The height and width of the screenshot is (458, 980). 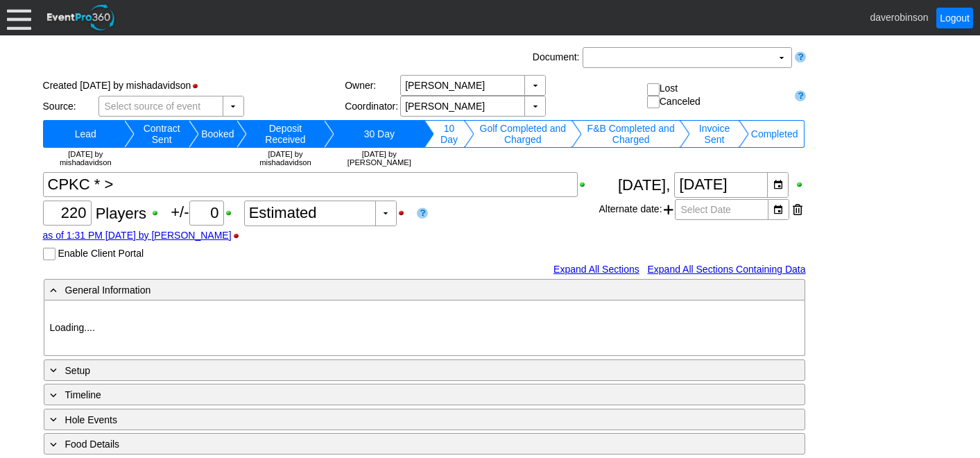 I want to click on div: Food Details, so click(x=396, y=443).